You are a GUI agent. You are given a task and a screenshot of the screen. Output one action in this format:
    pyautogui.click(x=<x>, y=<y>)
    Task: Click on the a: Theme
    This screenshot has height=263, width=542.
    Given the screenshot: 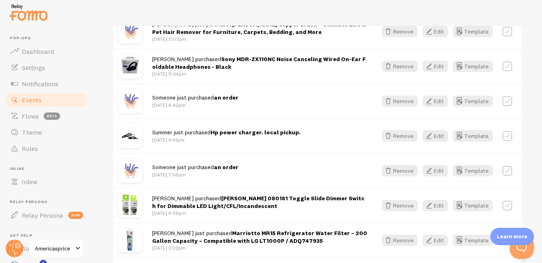 What is the action you would take?
    pyautogui.click(x=46, y=132)
    